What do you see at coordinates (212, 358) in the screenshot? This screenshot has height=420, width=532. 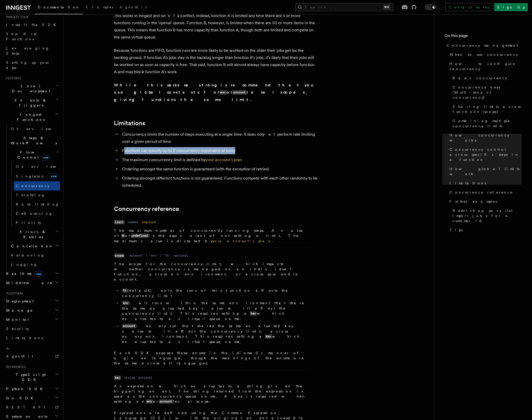 I see `p: Each SDK exposes these enums in the idiomatic manner of a given language, though the meanings of ...` at bounding box center [212, 358].